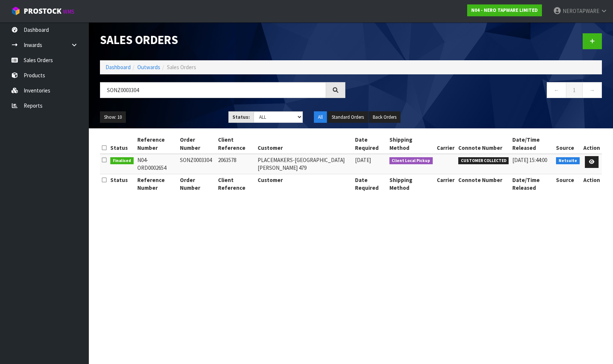  What do you see at coordinates (42, 11) in the screenshot?
I see `span: ProStock` at bounding box center [42, 11].